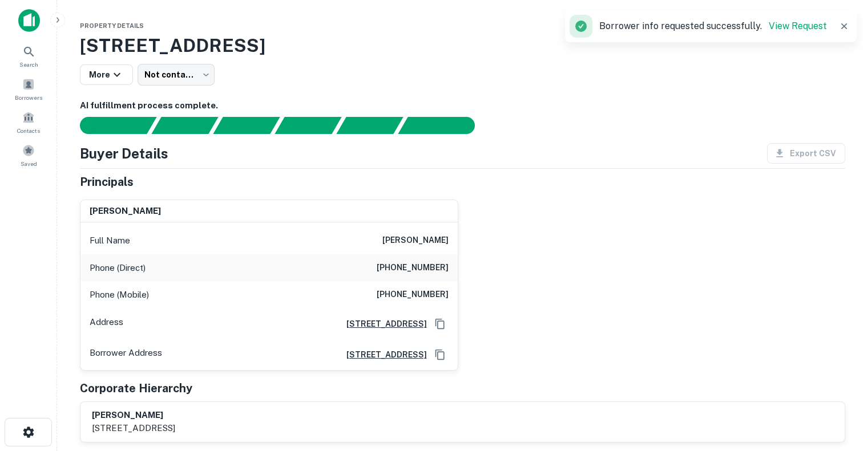 The width and height of the screenshot is (868, 451). What do you see at coordinates (29, 20) in the screenshot?
I see `img: capitalize-icon.png` at bounding box center [29, 20].